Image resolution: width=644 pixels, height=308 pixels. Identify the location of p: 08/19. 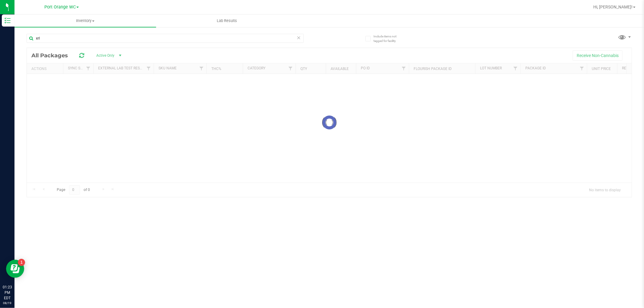
(7, 303).